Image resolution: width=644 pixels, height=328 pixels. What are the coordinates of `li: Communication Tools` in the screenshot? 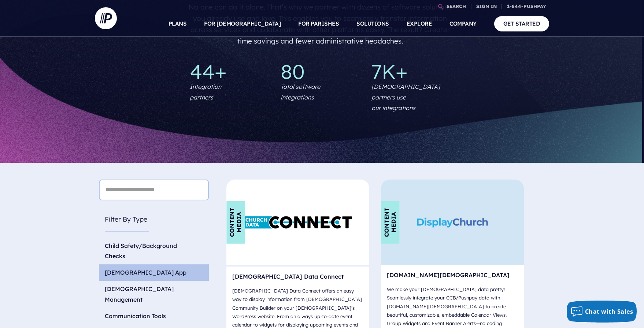 It's located at (154, 316).